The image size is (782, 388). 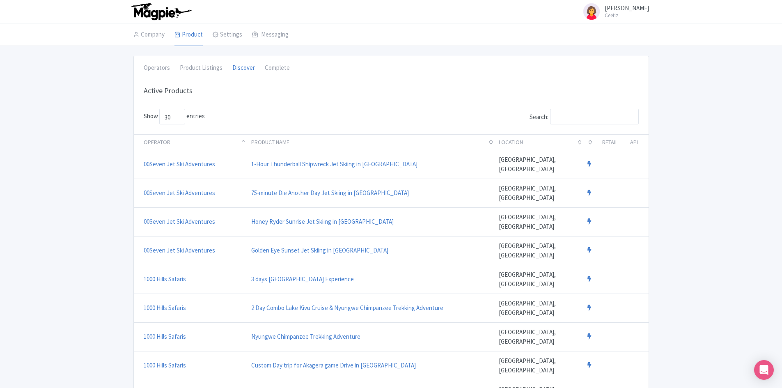 What do you see at coordinates (244, 68) in the screenshot?
I see `a: Discover` at bounding box center [244, 68].